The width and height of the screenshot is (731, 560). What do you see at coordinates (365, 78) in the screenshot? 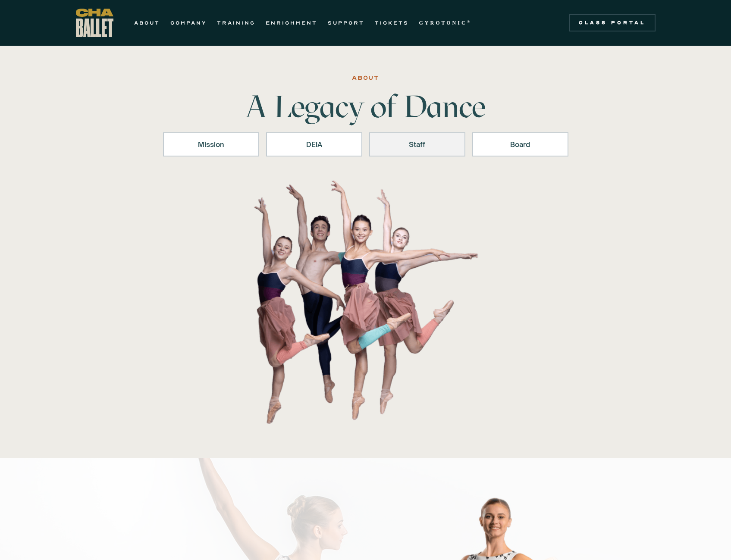
I see `div: ABOUT` at bounding box center [365, 78].